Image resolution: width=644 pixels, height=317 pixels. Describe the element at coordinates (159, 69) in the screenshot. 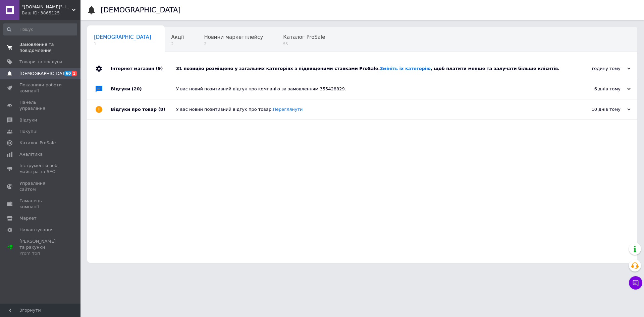

I see `span: (9)` at that location.